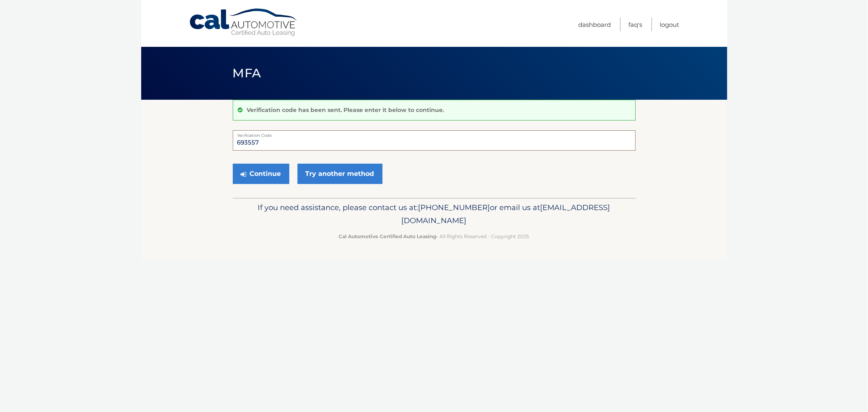  What do you see at coordinates (346, 110) in the screenshot?
I see `p: Verification code has been sent. Please enter it below to continue.` at bounding box center [346, 110].